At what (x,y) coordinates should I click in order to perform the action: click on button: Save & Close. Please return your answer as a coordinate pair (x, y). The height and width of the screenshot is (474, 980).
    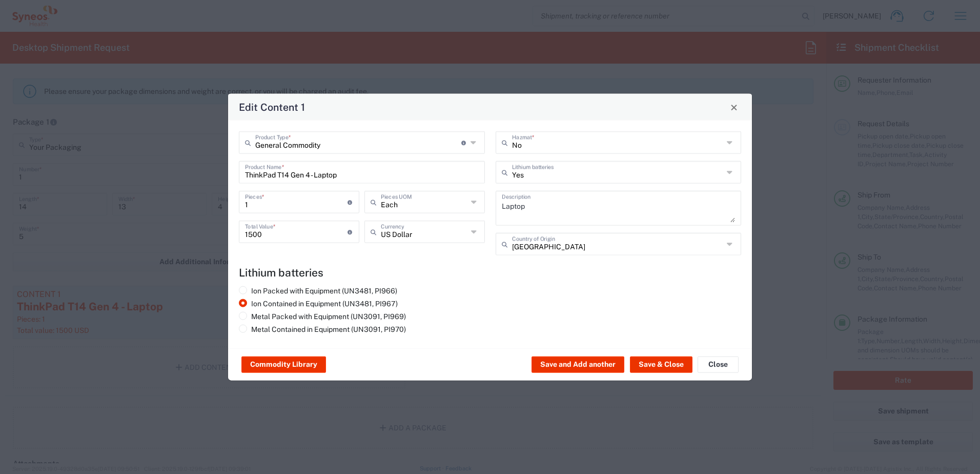
    Looking at the image, I should click on (661, 365).